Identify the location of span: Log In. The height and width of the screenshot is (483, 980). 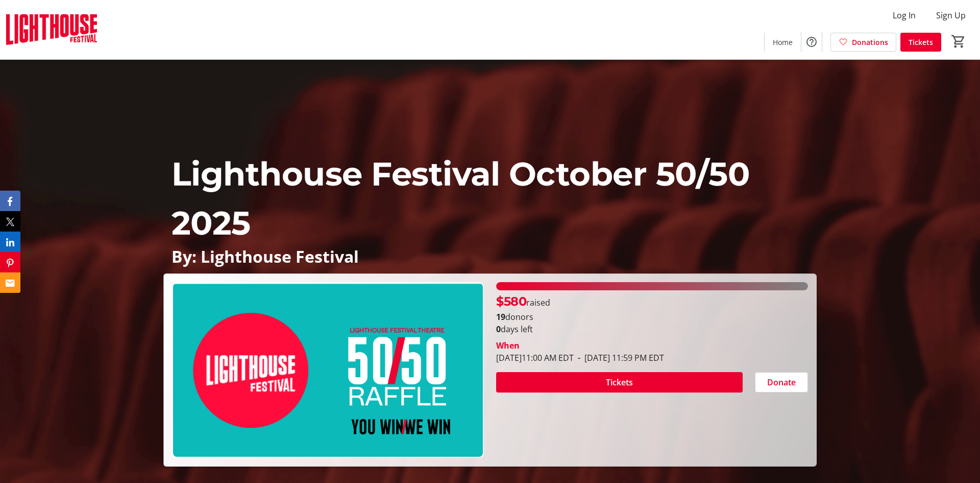
(905, 15).